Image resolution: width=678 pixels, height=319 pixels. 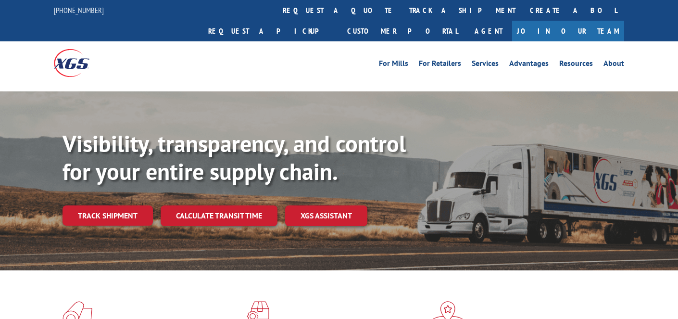 I want to click on a: Resources, so click(x=576, y=65).